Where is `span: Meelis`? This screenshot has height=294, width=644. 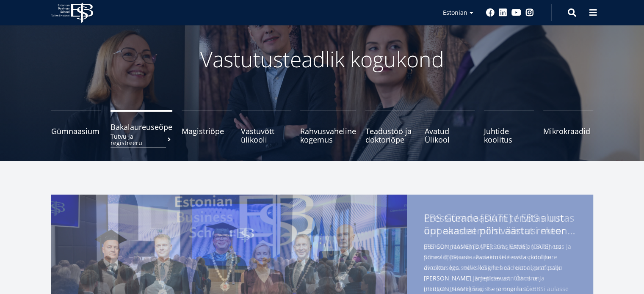 span: Meelis is located at coordinates (439, 243).